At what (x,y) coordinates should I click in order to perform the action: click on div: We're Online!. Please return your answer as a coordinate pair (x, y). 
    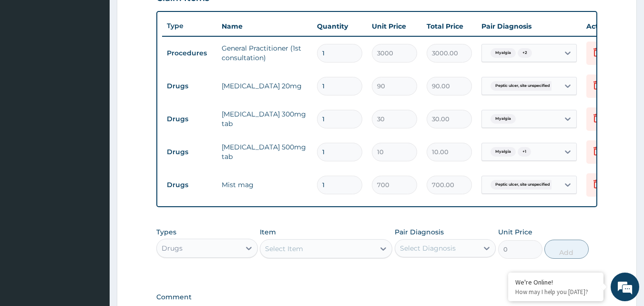
    Looking at the image, I should click on (556, 282).